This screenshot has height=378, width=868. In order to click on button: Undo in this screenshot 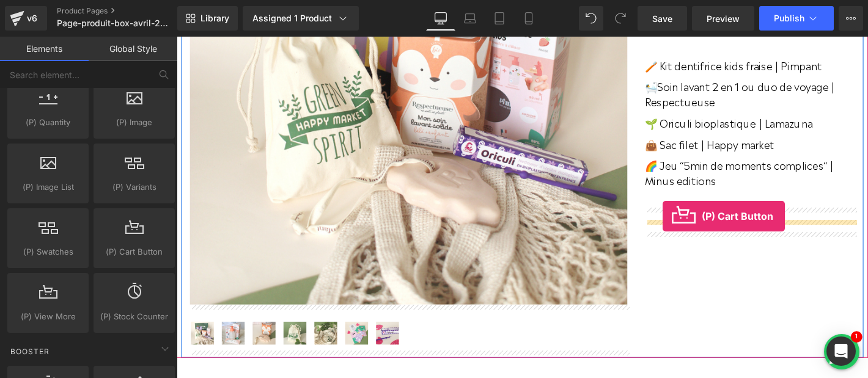, I will do `click(591, 18)`.